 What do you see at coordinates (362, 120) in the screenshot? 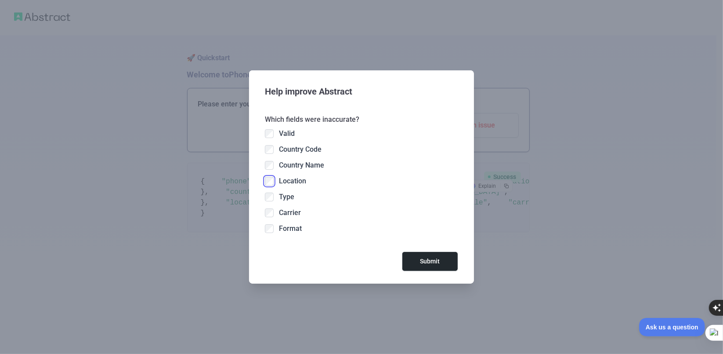
I see `h3: Which fields were inaccurate?` at bounding box center [362, 120].